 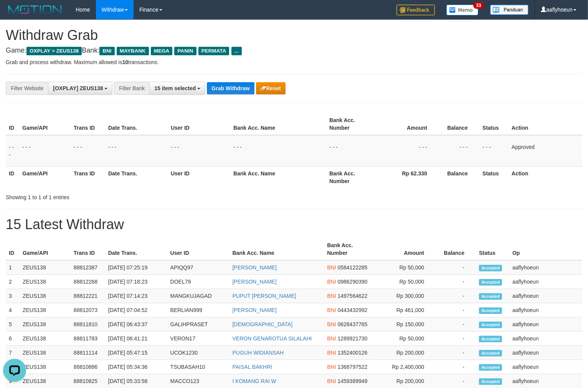 What do you see at coordinates (35, 10) in the screenshot?
I see `img: MOTION_logo.png` at bounding box center [35, 10].